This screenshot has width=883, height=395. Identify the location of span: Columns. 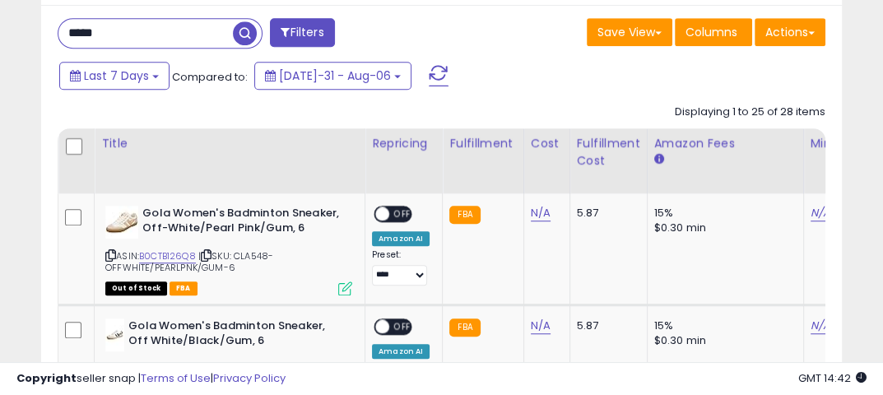
(711, 32).